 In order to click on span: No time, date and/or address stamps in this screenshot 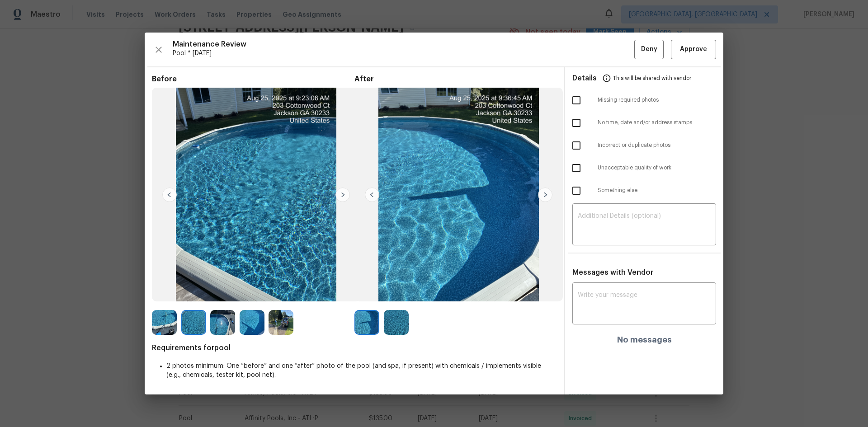, I will do `click(657, 122)`.